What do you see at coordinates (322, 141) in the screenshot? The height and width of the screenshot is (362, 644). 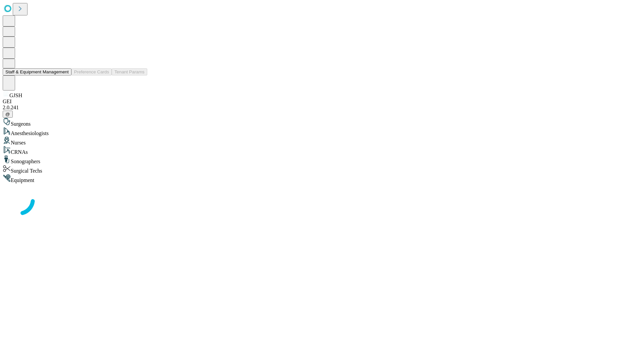 I see `div: Nurses` at bounding box center [322, 141].